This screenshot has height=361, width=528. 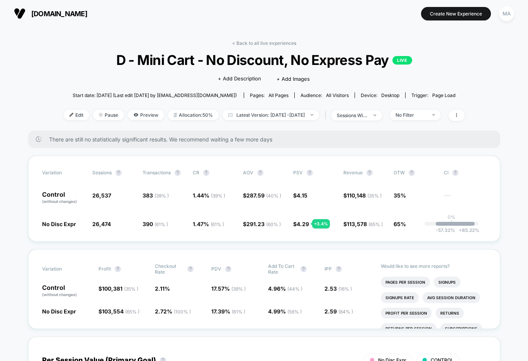 I want to click on p: 0%, so click(x=452, y=217).